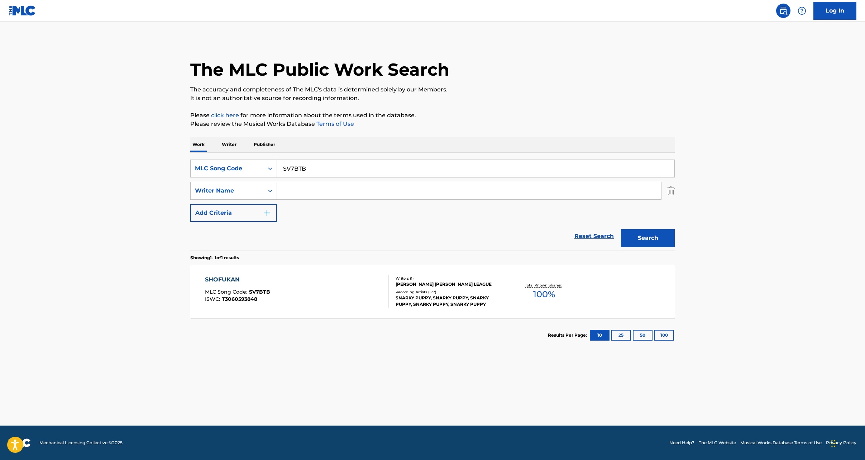 This screenshot has width=865, height=460. What do you see at coordinates (22, 10) in the screenshot?
I see `img: MLC Logo` at bounding box center [22, 10].